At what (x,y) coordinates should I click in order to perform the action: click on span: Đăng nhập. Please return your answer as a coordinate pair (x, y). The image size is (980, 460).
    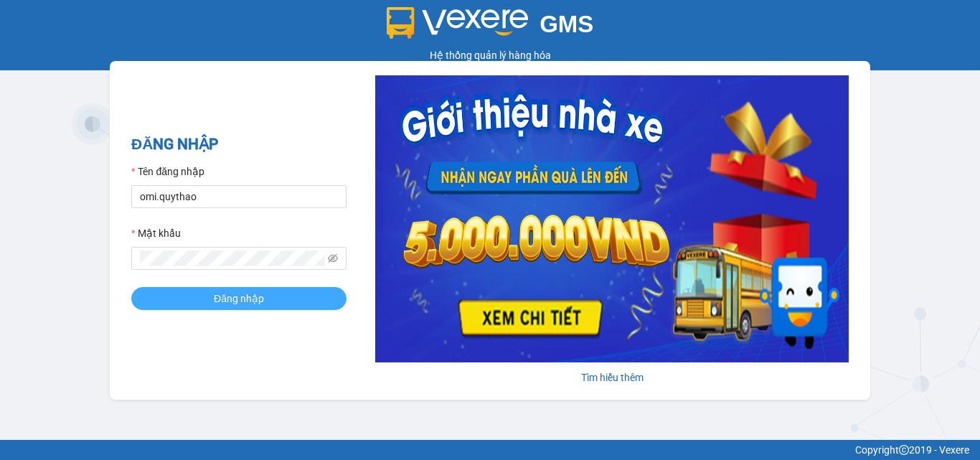
    Looking at the image, I should click on (239, 298).